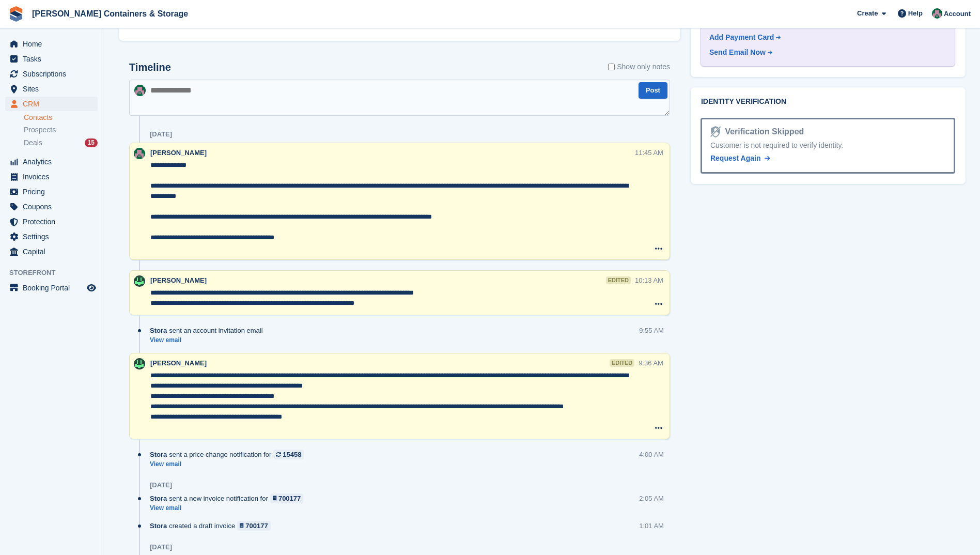 This screenshot has width=980, height=555. I want to click on span: Analytics, so click(53, 162).